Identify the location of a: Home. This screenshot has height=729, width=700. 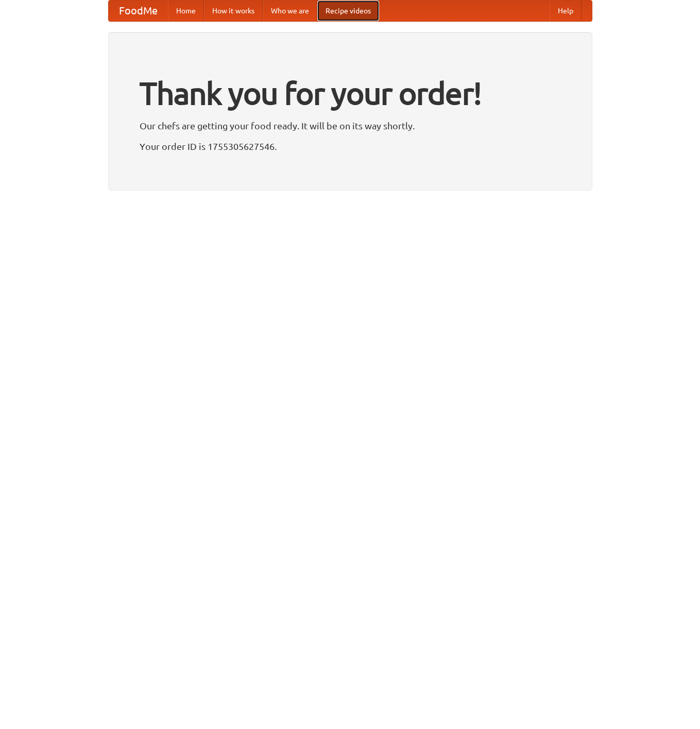
(185, 11).